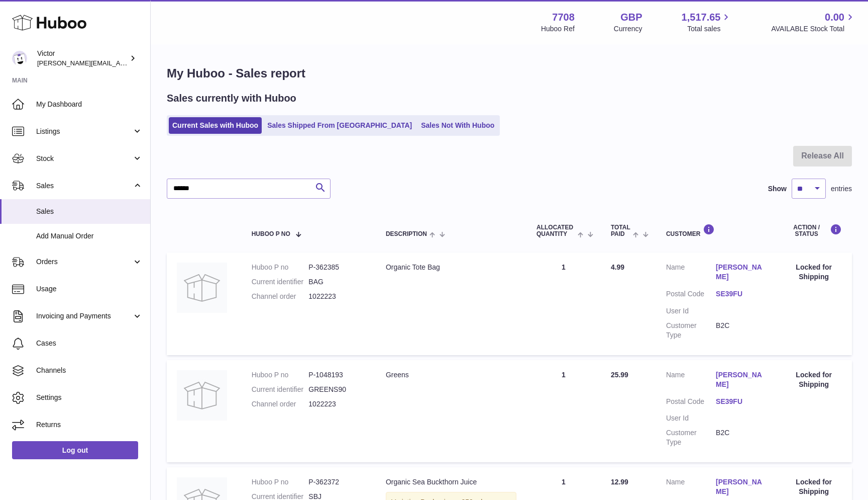  What do you see at coordinates (631, 17) in the screenshot?
I see `strong: GBP` at bounding box center [631, 17].